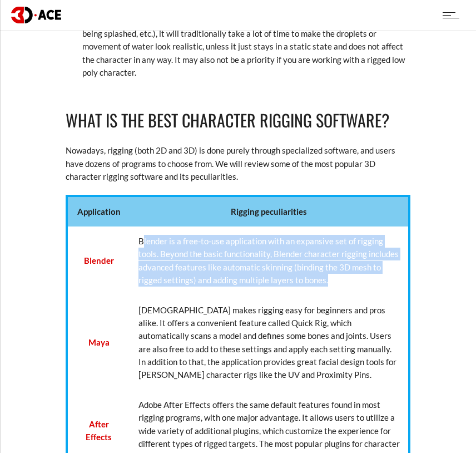 This screenshot has height=453, width=476. What do you see at coordinates (99, 342) in the screenshot?
I see `a: Maya` at bounding box center [99, 342].